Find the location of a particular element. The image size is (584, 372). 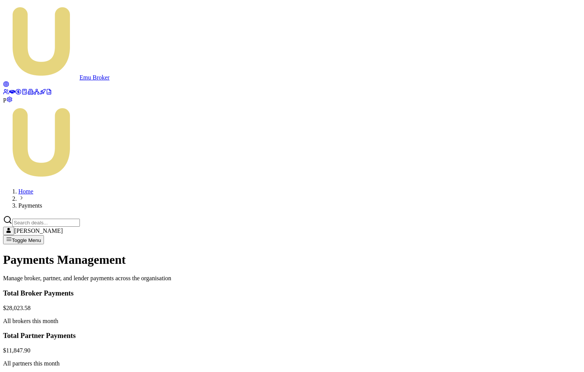

p: All partners this month is located at coordinates (292, 364).